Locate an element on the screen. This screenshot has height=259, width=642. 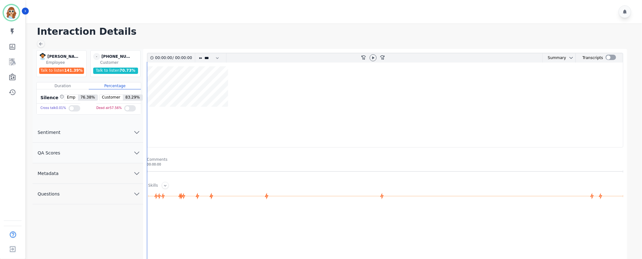
span: 141.39 % is located at coordinates (73, 71).